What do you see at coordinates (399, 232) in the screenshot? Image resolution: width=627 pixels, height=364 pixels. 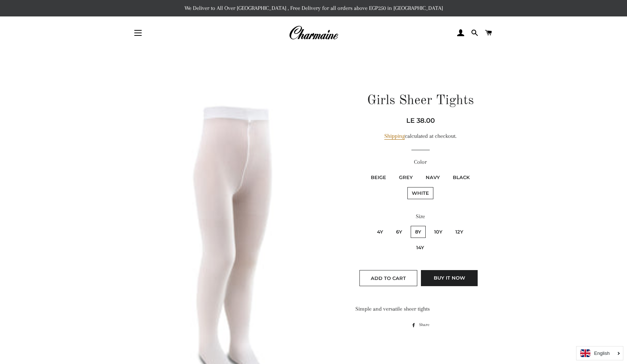 I see `label: 6y` at bounding box center [399, 232].